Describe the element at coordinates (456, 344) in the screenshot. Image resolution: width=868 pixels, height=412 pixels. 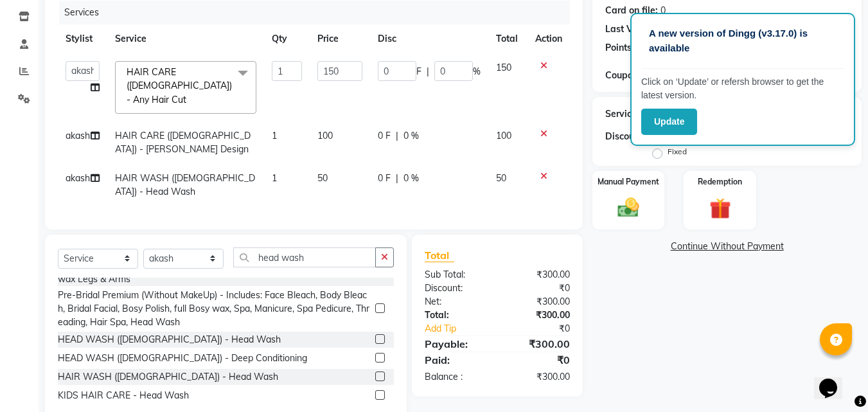
I see `div: Payable:` at that location.